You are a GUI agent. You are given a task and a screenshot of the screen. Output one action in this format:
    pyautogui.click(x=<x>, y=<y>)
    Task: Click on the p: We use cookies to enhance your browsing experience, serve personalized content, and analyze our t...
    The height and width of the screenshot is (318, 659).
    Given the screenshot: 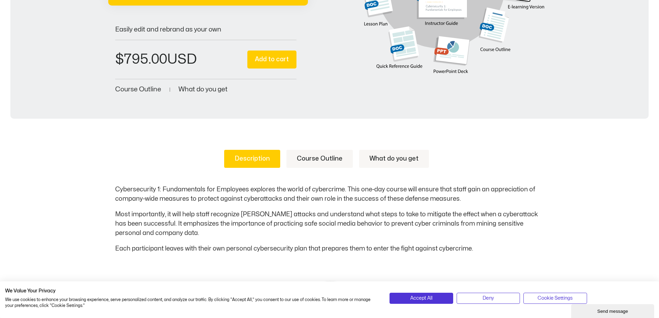 What is the action you would take?
    pyautogui.click(x=192, y=303)
    